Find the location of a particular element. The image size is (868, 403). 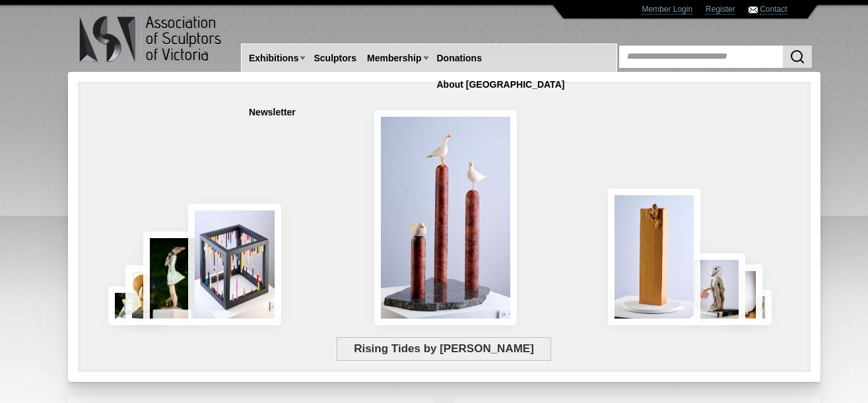

a: Membership is located at coordinates (394, 58).